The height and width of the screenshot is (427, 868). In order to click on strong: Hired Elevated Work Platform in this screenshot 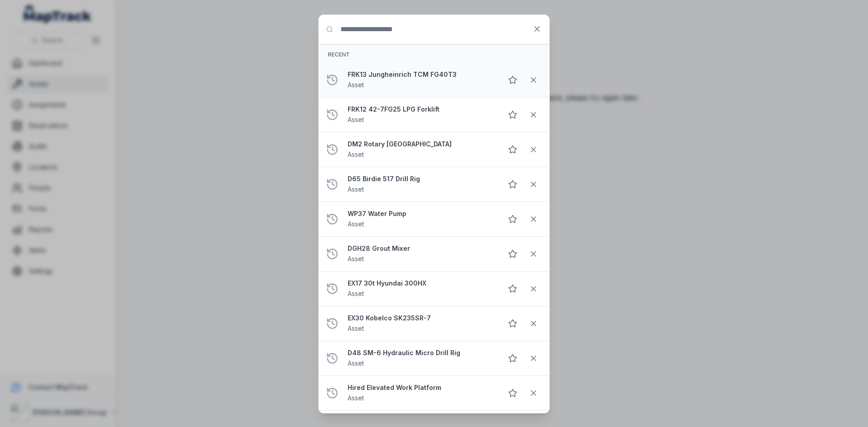, I will do `click(422, 388)`.